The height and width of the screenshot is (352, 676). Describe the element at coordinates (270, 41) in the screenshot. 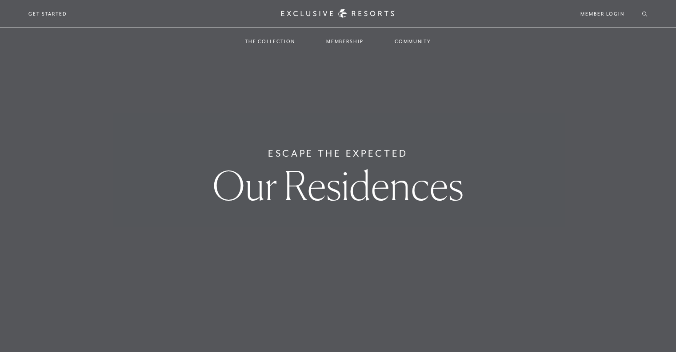

I see `a: The Collection` at that location.